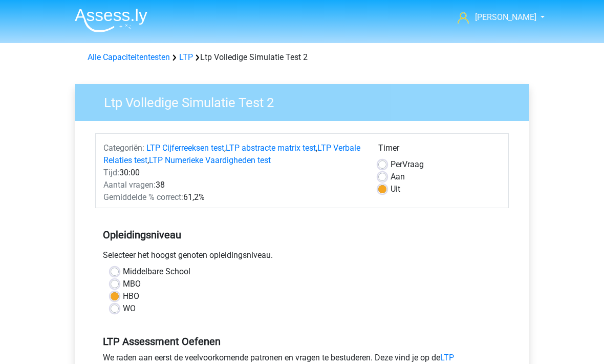 This screenshot has height=364, width=604. Describe the element at coordinates (124, 148) in the screenshot. I see `span: Categoriën:` at that location.